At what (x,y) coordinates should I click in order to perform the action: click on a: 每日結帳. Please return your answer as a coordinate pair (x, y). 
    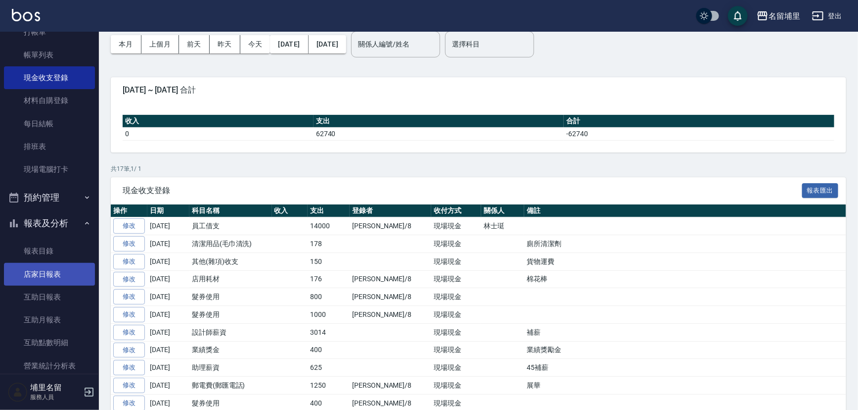
    Looking at the image, I should click on (49, 124).